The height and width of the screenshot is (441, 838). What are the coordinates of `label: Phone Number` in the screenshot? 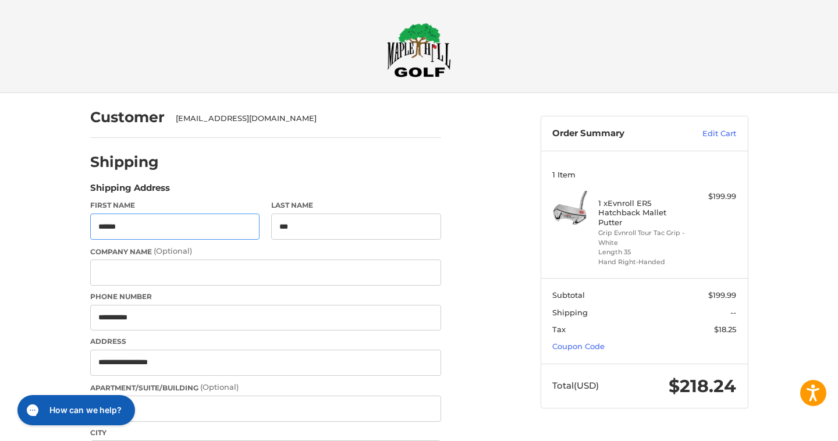 It's located at (265, 297).